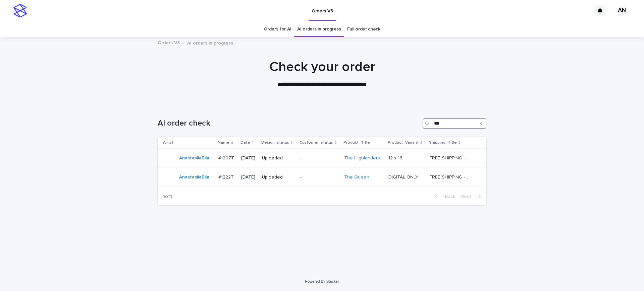 The width and height of the screenshot is (644, 291). What do you see at coordinates (404, 143) in the screenshot?
I see `p: Product_Variant` at bounding box center [404, 143].